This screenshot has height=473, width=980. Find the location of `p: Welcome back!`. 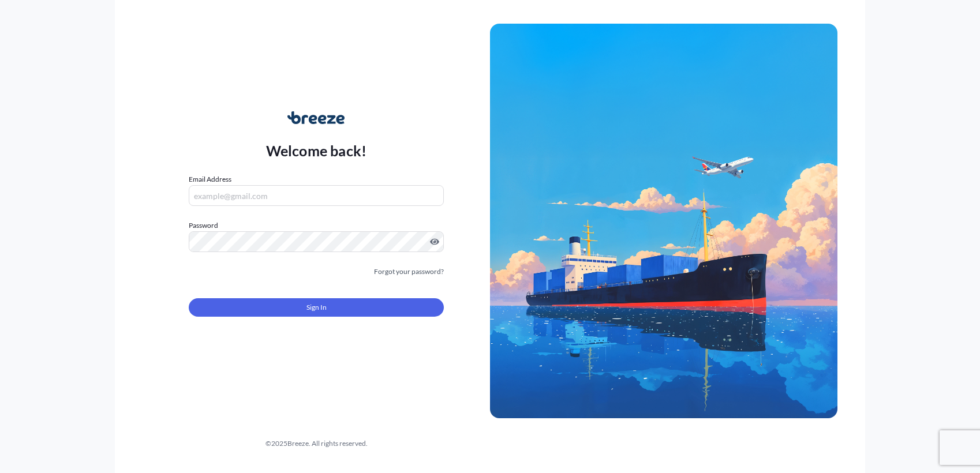

p: Welcome back! is located at coordinates (316, 151).